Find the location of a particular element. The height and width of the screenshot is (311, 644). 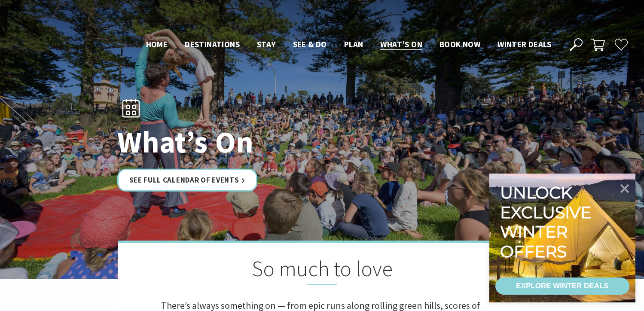

div: Unlock exclusive winter offers is located at coordinates (548, 222).